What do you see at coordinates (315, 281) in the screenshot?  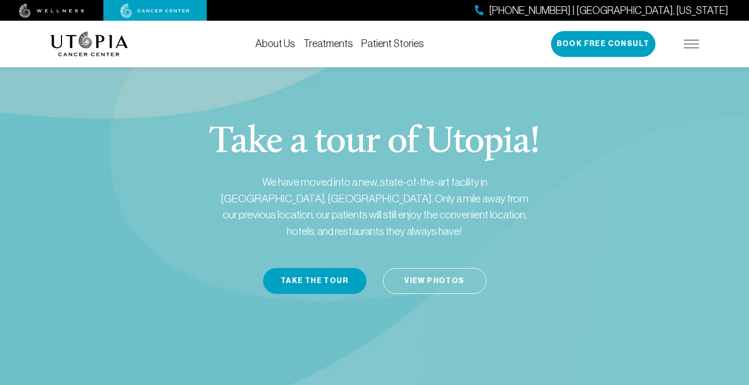 I see `button: Take the Tour` at bounding box center [315, 281].